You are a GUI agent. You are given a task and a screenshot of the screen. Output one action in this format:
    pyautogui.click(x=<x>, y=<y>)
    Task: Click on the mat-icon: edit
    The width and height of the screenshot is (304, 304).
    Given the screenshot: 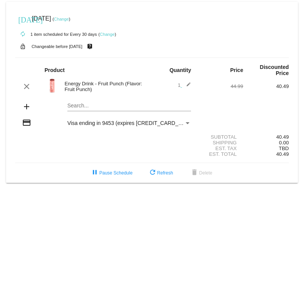 What is the action you would take?
    pyautogui.click(x=187, y=86)
    